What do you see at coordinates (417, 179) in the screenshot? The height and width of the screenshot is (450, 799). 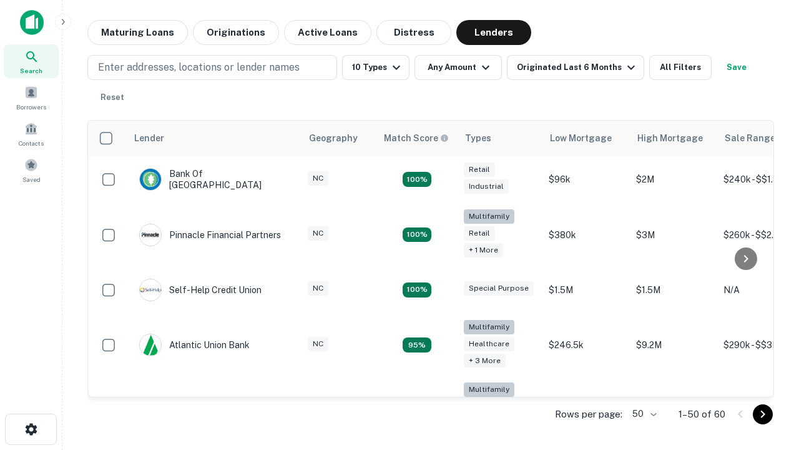 I see `div: Matching Properties: 15, hasApolloMatch: undefined` at bounding box center [417, 179].